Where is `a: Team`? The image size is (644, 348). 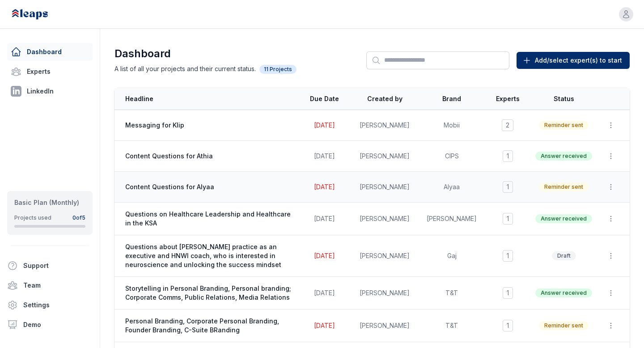 a: Team is located at coordinates (50, 285).